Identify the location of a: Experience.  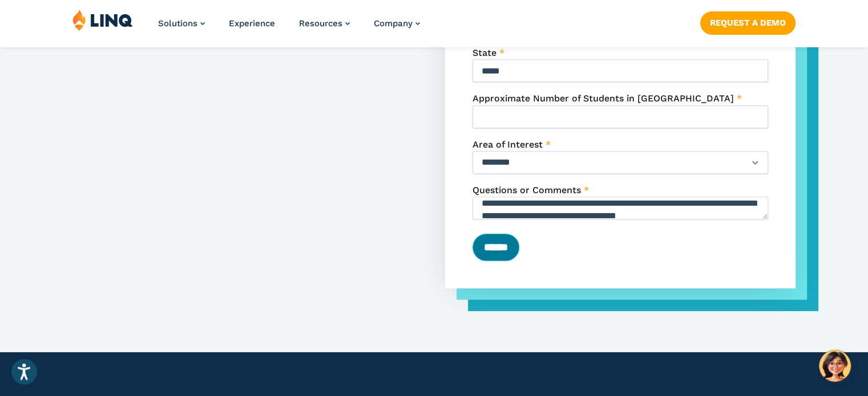
(252, 23).